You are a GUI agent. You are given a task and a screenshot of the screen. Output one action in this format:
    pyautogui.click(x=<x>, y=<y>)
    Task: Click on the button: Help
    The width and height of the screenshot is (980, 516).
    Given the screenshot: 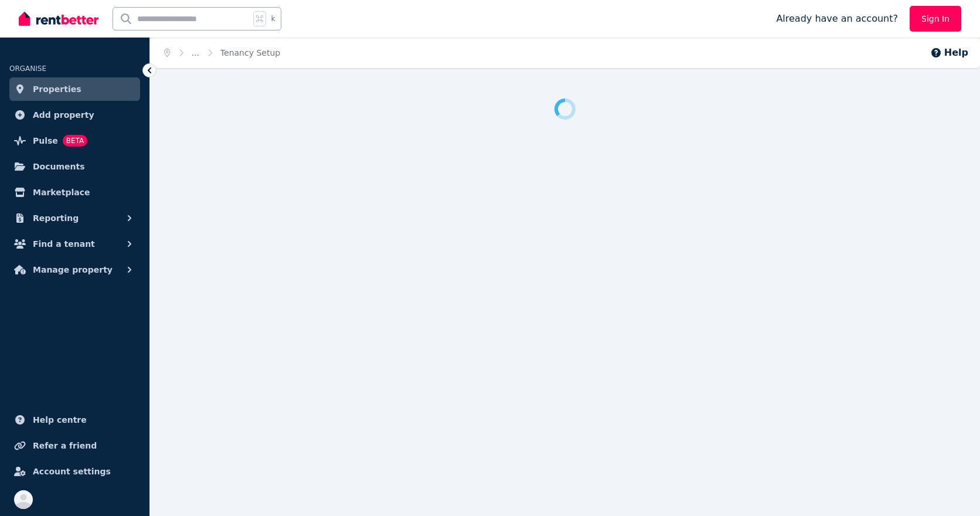 What is the action you would take?
    pyautogui.click(x=949, y=52)
    